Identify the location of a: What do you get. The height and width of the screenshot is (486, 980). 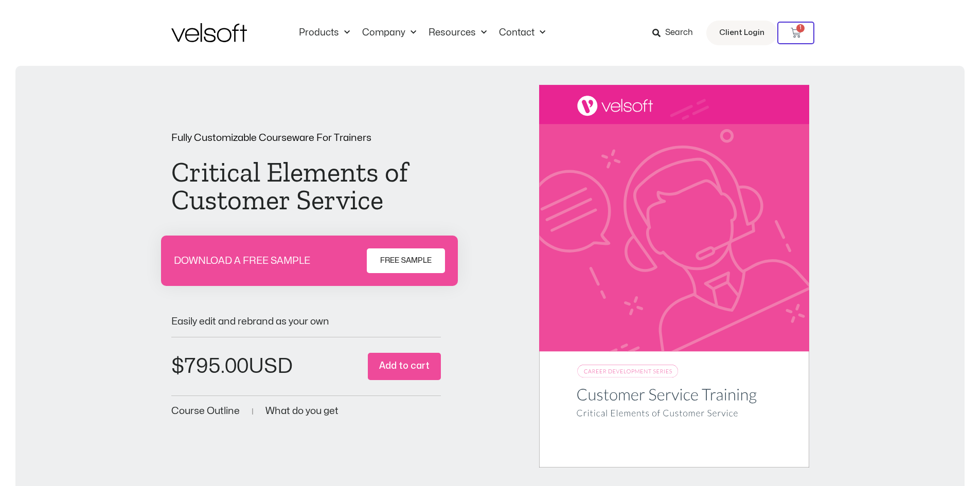
(302, 411).